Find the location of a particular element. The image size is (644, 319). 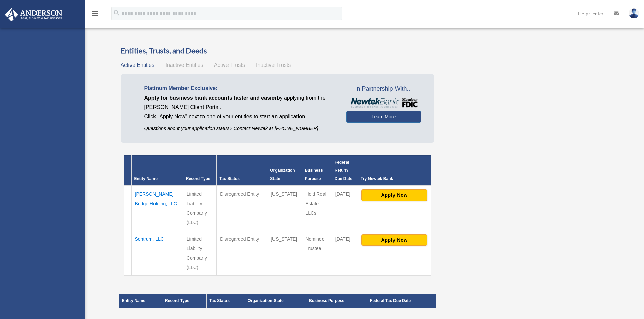

span: In Partnership With... is located at coordinates (383, 89).